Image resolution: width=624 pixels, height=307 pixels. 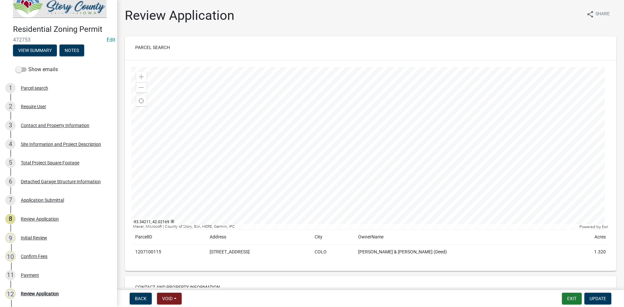 I want to click on wm-modal-confirm: Notes, so click(x=72, y=51).